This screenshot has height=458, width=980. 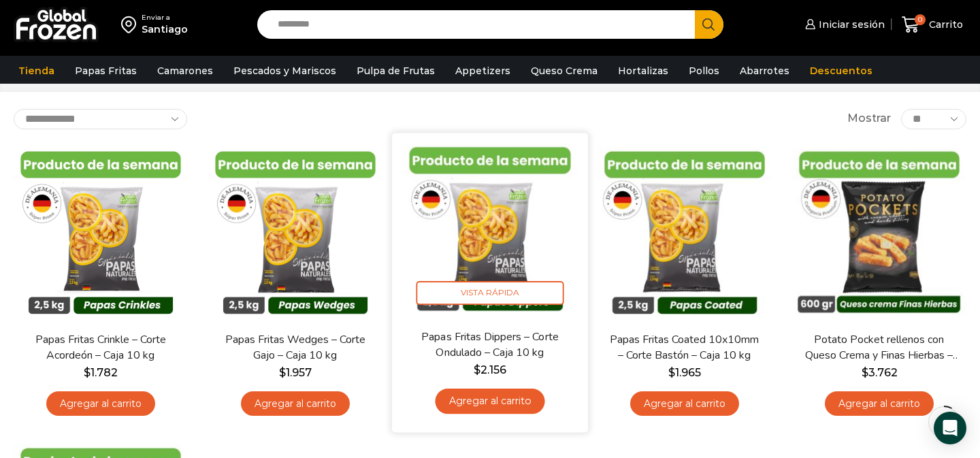 I want to click on a: Agregar al carrito: “Potato Pocket rellenos con Queso Crema y Finas Hierbas - Caja 8.4 kg”, so click(x=879, y=404).